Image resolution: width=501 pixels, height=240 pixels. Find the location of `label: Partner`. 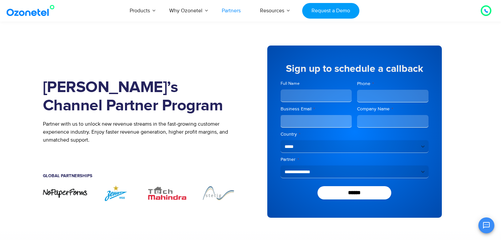

label: Partner is located at coordinates (354, 160).